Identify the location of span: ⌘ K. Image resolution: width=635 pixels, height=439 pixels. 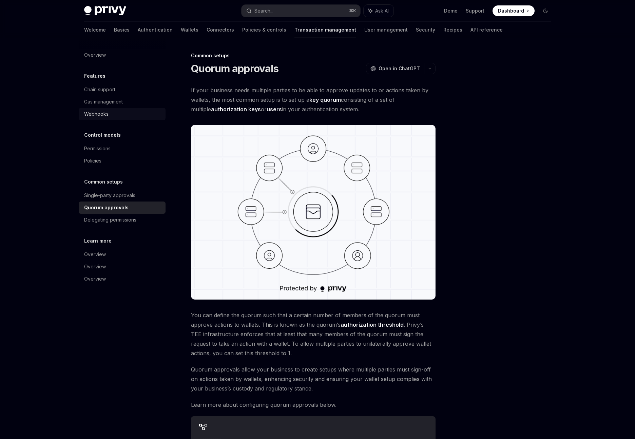
(353, 11).